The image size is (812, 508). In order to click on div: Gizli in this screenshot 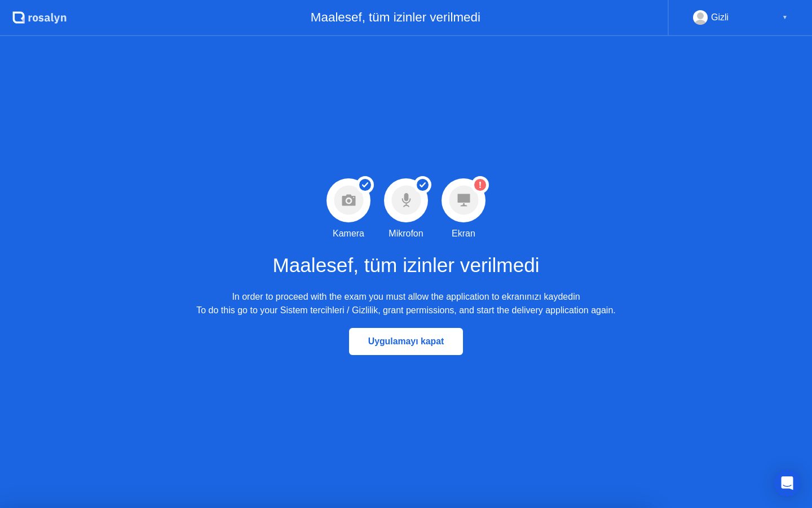, I will do `click(720, 17)`.